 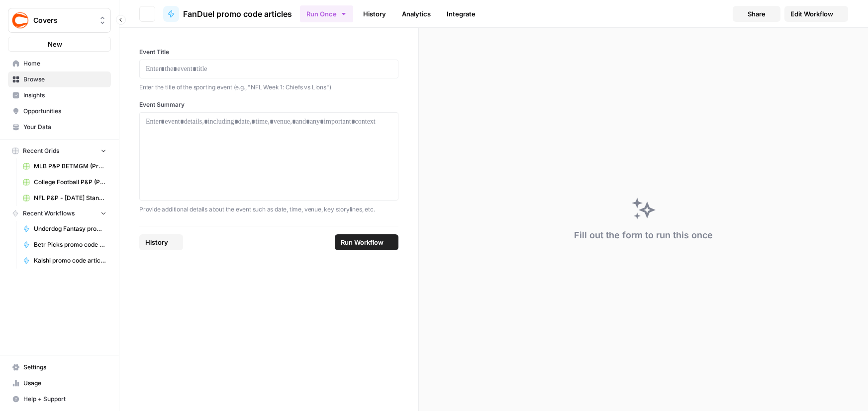 What do you see at coordinates (268, 52) in the screenshot?
I see `label: Event Title` at bounding box center [268, 52].